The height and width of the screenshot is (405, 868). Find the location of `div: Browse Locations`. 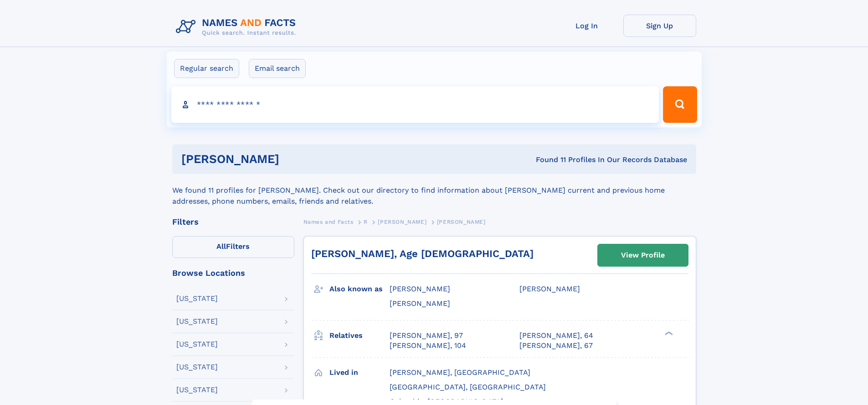

div: Browse Locations is located at coordinates (234, 273).